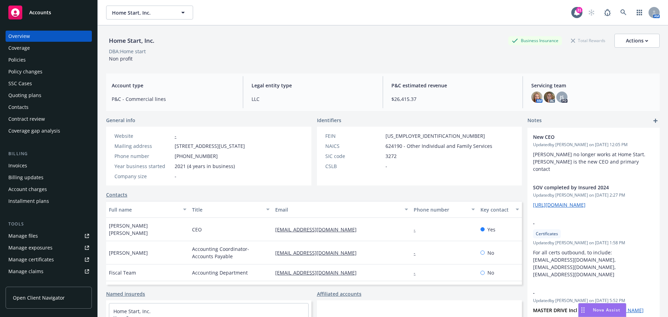 This screenshot has width=668, height=317. What do you see at coordinates (142, 13) in the screenshot?
I see `span: Home Start, Inc.` at bounding box center [142, 13].